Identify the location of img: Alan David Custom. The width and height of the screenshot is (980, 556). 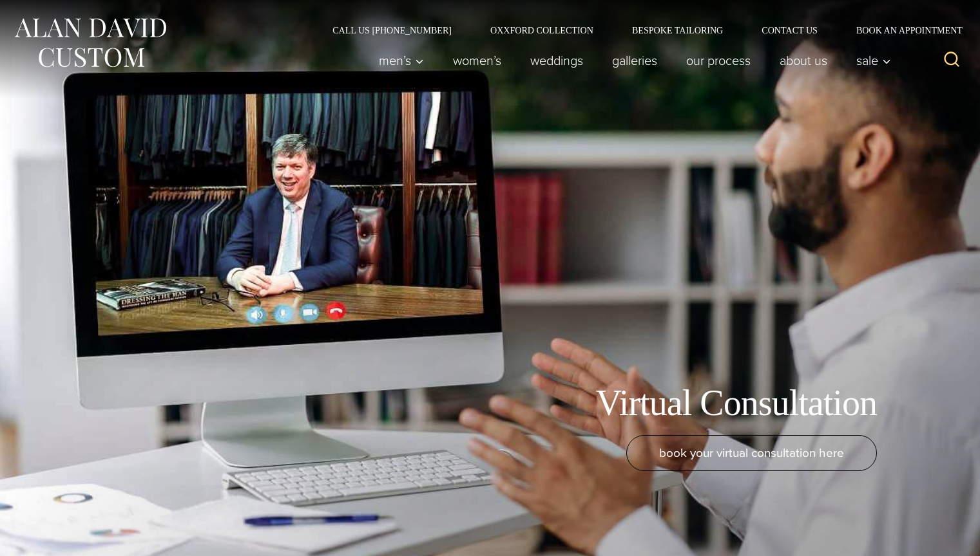
(90, 42).